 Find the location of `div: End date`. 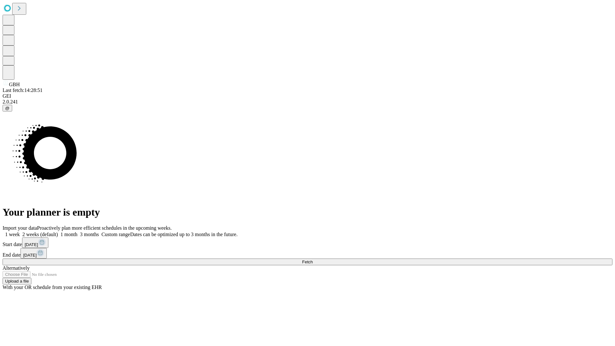

div: End date is located at coordinates (307, 253).